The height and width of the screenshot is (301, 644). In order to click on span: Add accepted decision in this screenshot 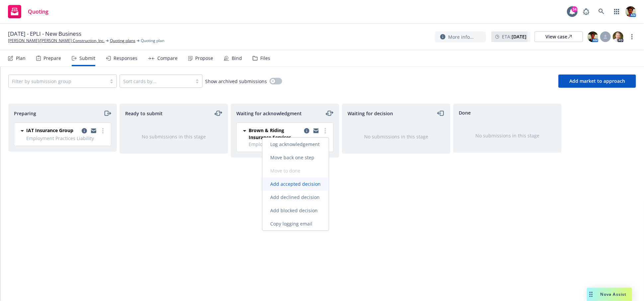, I will do `click(296, 184)`.